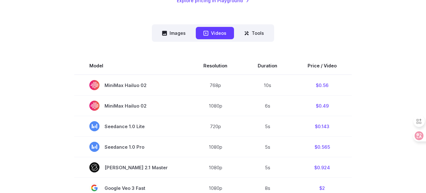 The height and width of the screenshot is (193, 426). I want to click on td: 6s, so click(267, 105).